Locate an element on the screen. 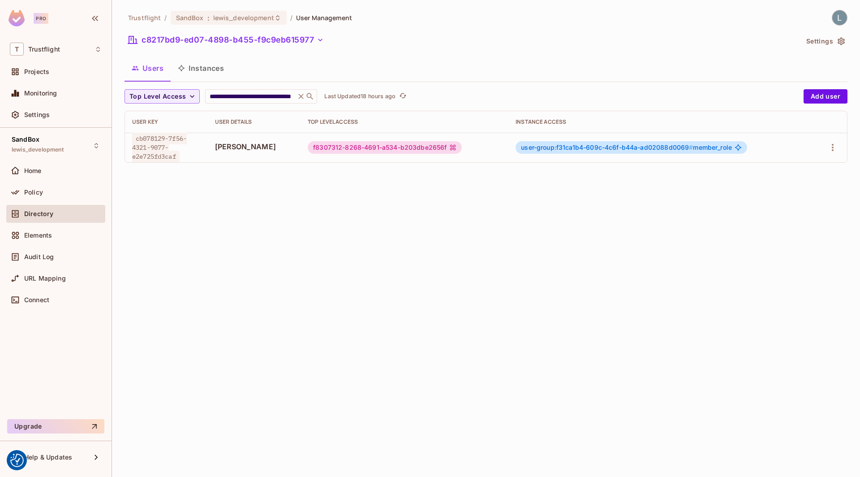 The height and width of the screenshot is (477, 860). span: Top Level Access is located at coordinates (158, 96).